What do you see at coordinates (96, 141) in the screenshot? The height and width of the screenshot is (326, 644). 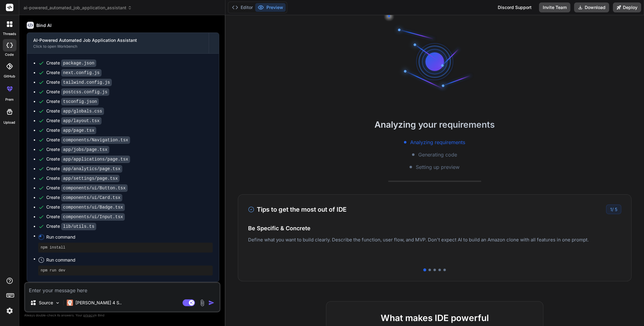 I see `code: components/Navigation.tsx` at bounding box center [96, 141].